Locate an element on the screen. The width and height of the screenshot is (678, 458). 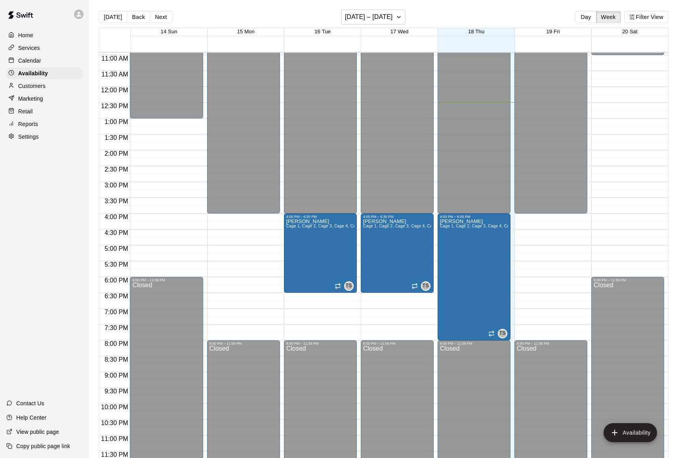
div: 4:00 PM – 8:00 PM: Available is located at coordinates (474, 277).